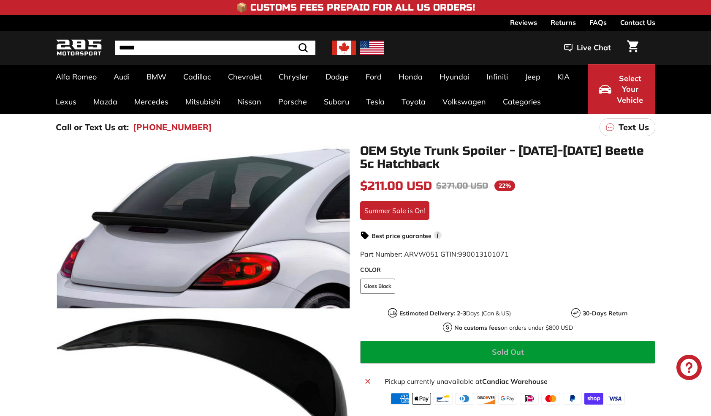  I want to click on a: Lexus, so click(66, 101).